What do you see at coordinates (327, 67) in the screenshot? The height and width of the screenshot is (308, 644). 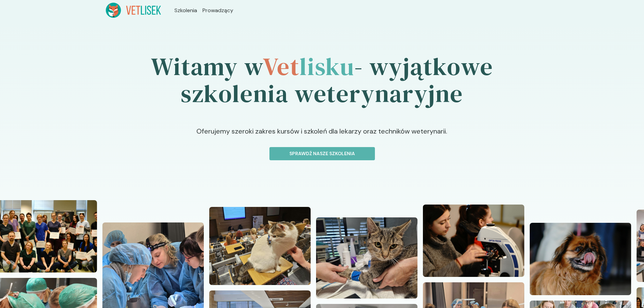 I see `span: lisku` at bounding box center [327, 67].